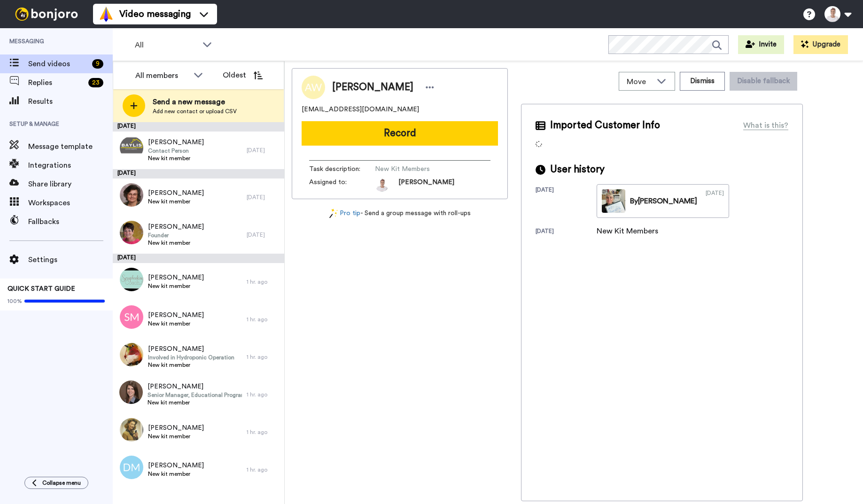 The height and width of the screenshot is (504, 863). Describe the element at coordinates (71, 203) in the screenshot. I see `span: Workspaces` at that location.